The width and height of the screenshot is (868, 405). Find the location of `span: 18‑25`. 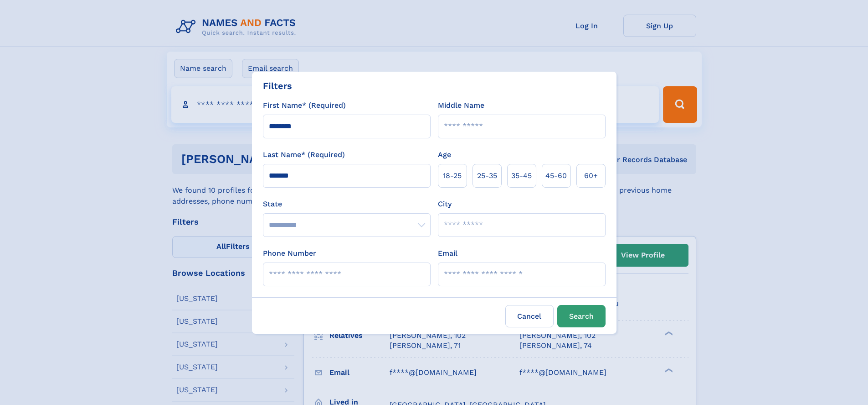

span: 18‑25 is located at coordinates (452, 176).